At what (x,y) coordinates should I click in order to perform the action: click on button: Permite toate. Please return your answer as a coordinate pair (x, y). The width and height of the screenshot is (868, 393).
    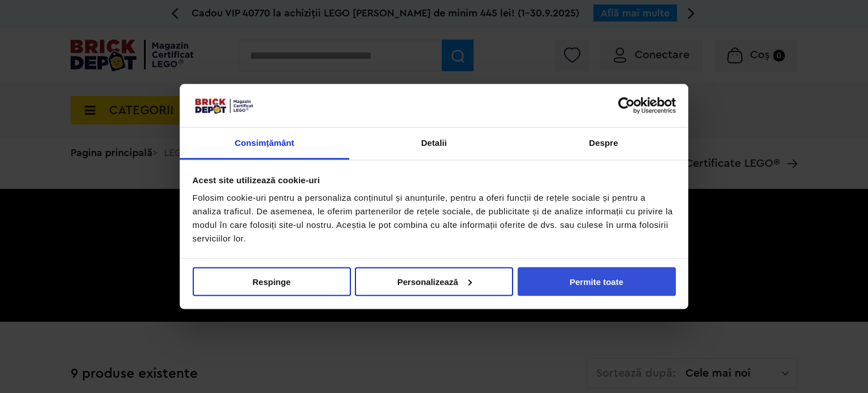
    Looking at the image, I should click on (597, 281).